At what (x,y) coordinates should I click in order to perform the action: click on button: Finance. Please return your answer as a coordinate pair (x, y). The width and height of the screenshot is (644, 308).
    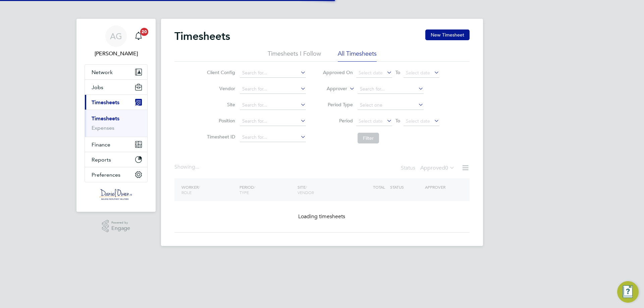
    Looking at the image, I should click on (116, 144).